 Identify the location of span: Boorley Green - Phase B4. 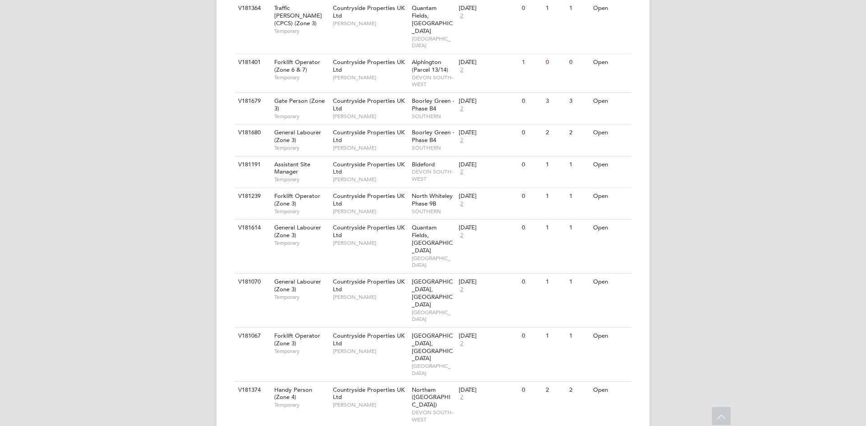
(433, 105).